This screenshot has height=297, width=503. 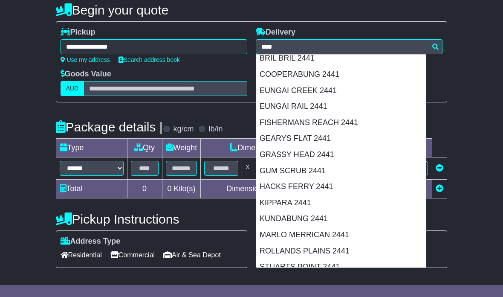 I want to click on div: KIPPARA 2441, so click(x=341, y=203).